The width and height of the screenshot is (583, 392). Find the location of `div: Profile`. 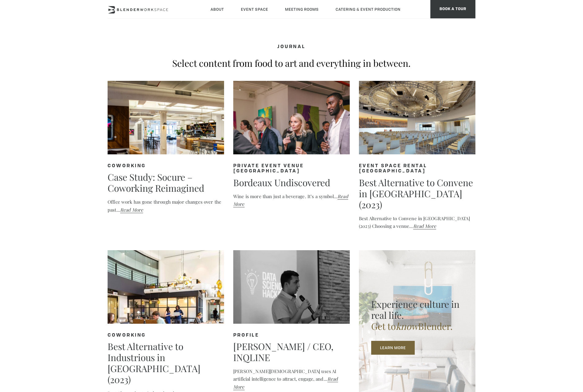

div: Profile is located at coordinates (292, 336).